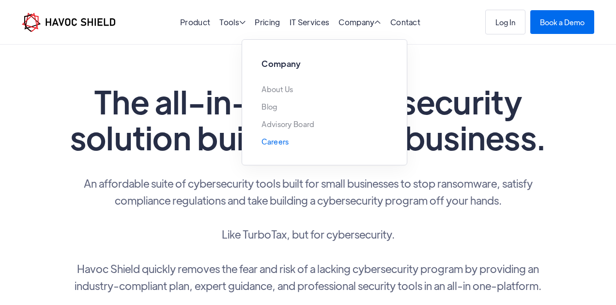 Image resolution: width=616 pixels, height=305 pixels. Describe the element at coordinates (278, 89) in the screenshot. I see `a: About Us` at that location.